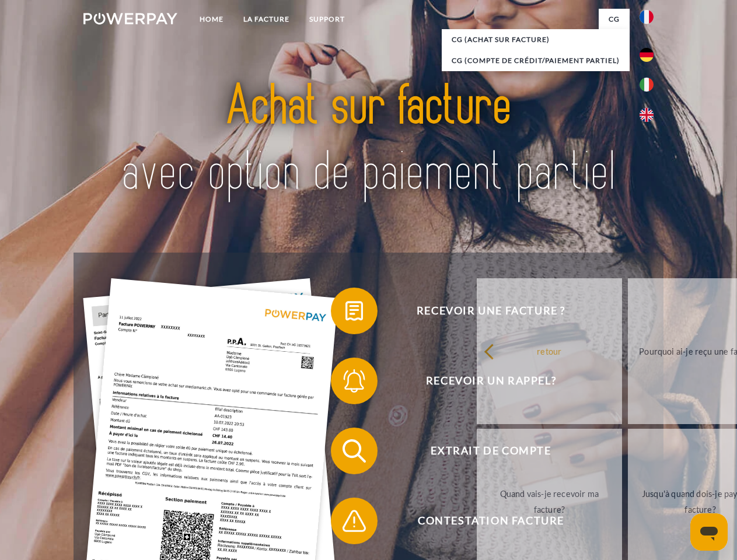  What do you see at coordinates (535, 40) in the screenshot?
I see `a: CG (achat sur facture)` at bounding box center [535, 40].